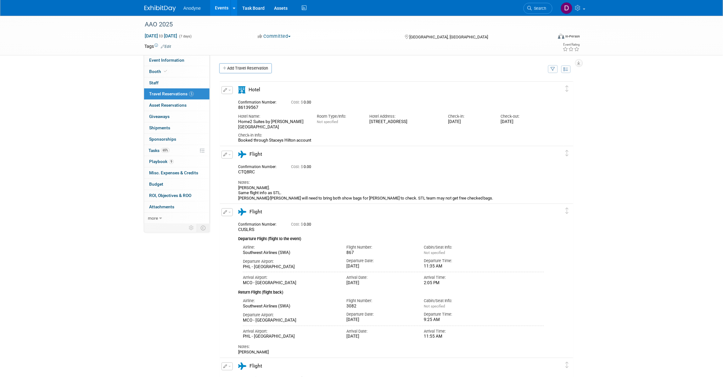  I want to click on div: Event Format, so click(548, 37).